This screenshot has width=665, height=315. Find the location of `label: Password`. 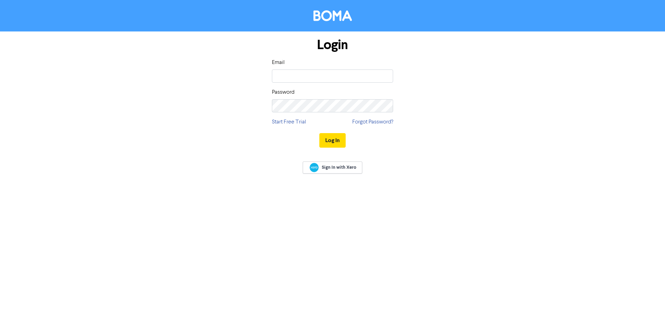

label: Password is located at coordinates (283, 92).